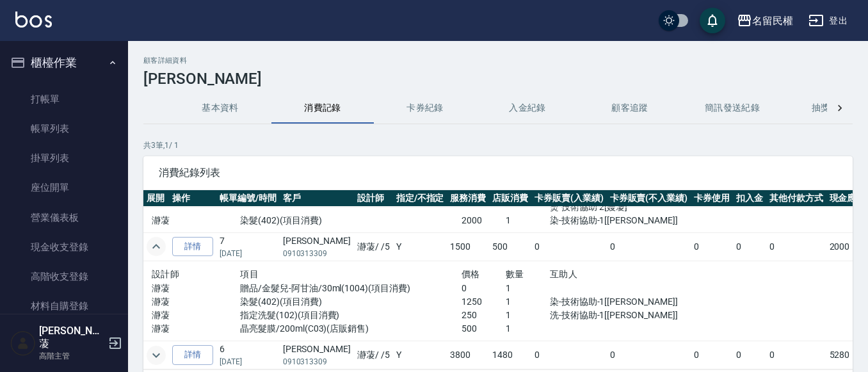  I want to click on p: 共 3 筆, 1 / 1, so click(498, 146).